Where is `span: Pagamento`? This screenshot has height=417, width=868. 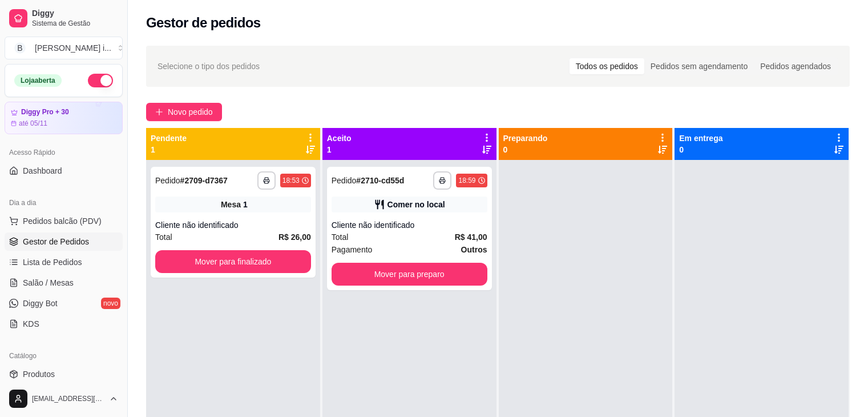
span: Pagamento is located at coordinates (352, 249).